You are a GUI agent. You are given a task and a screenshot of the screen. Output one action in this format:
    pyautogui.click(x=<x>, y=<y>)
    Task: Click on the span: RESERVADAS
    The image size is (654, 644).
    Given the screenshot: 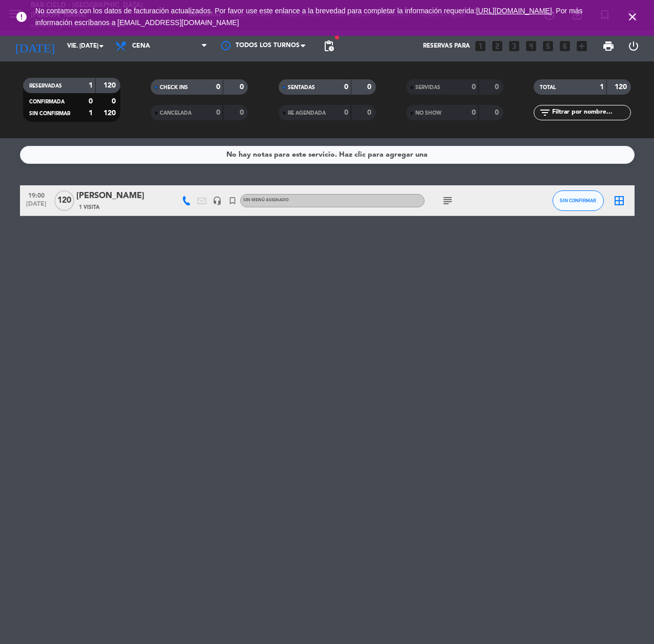 What is the action you would take?
    pyautogui.click(x=45, y=86)
    